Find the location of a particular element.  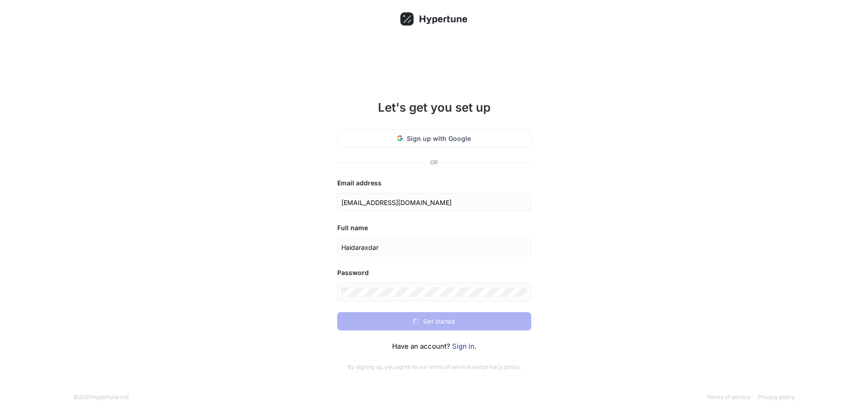

div: Have an account? . is located at coordinates (434, 346).